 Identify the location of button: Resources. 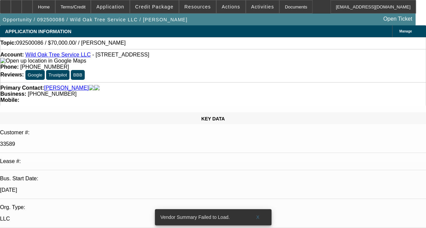
(198, 7).